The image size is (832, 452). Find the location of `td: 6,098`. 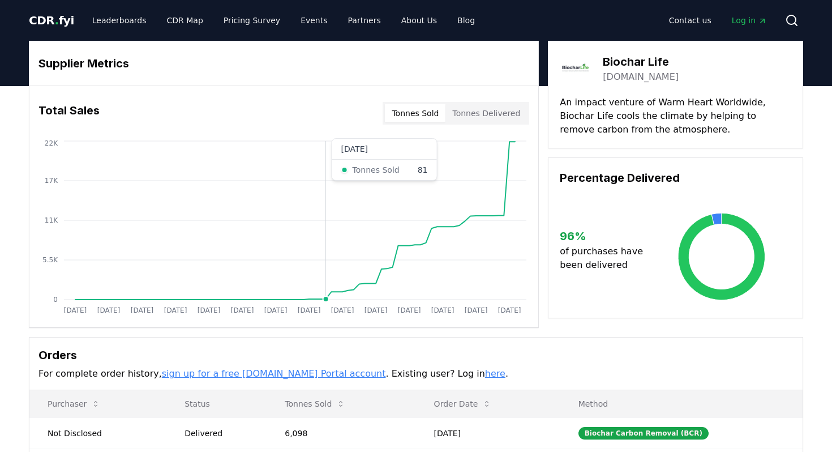

td: 6,098 is located at coordinates (341, 433).